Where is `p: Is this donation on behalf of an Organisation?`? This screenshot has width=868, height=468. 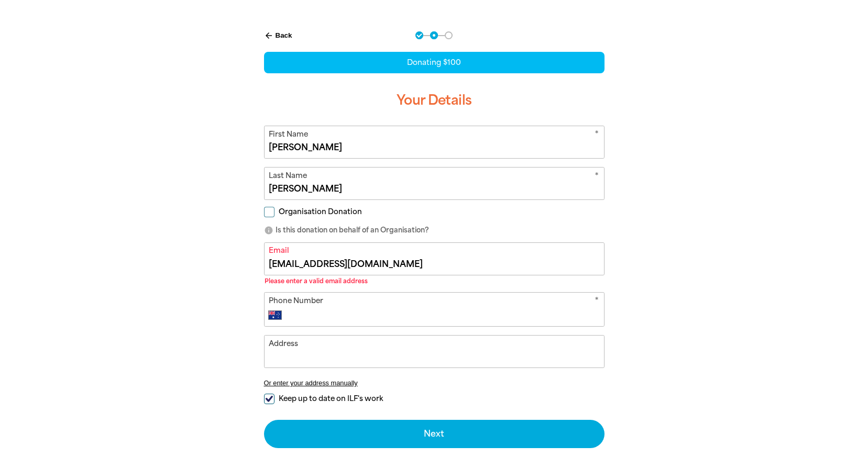 p: Is this donation on behalf of an Organisation? is located at coordinates (434, 230).